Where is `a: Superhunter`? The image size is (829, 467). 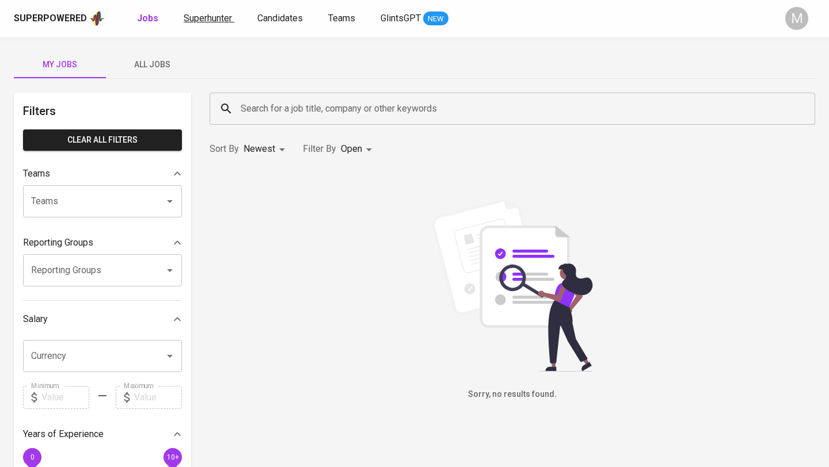
a: Superhunter is located at coordinates (209, 18).